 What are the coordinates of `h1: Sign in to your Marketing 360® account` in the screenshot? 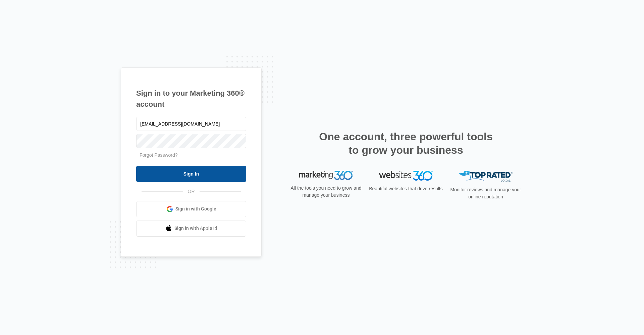 It's located at (191, 99).